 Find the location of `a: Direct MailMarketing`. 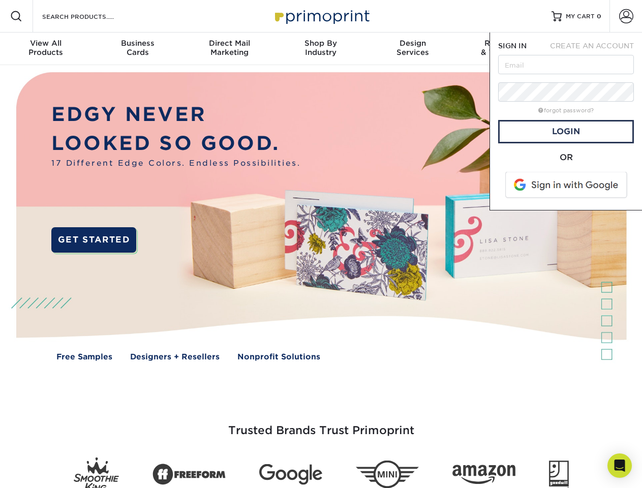

a: Direct MailMarketing is located at coordinates (229, 49).